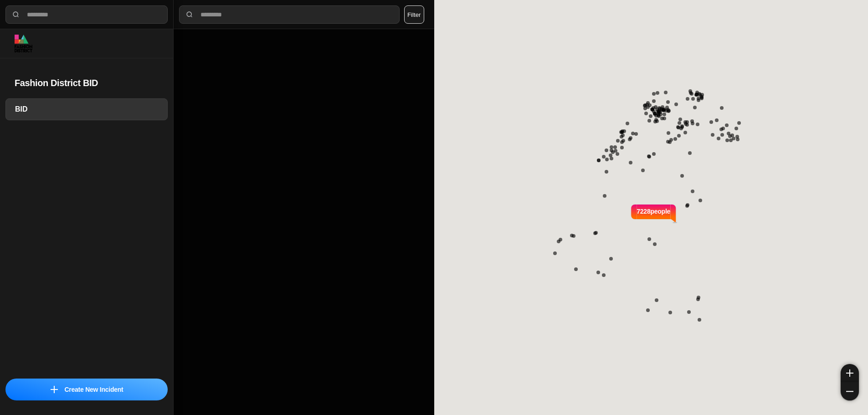  I want to click on p: 7228 people, so click(653, 217).